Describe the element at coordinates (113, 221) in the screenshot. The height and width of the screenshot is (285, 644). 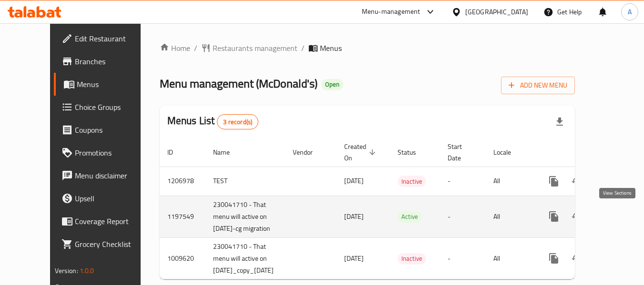
I see `span: Coverage Report` at that location.